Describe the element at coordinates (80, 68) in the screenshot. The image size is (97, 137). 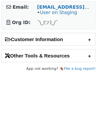
I see `a: File a bug report!` at that location.